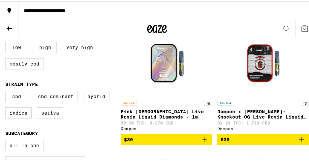 The height and width of the screenshot is (161, 309). Describe the element at coordinates (17, 46) in the screenshot. I see `label: Low` at that location.